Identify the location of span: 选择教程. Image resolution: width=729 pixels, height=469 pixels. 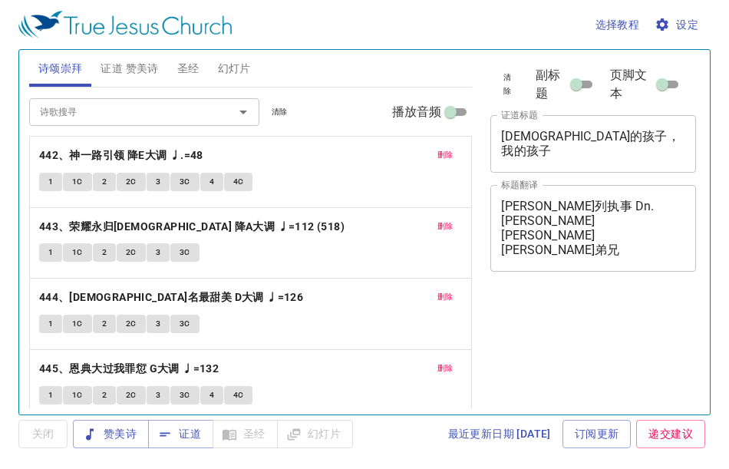
(618, 25).